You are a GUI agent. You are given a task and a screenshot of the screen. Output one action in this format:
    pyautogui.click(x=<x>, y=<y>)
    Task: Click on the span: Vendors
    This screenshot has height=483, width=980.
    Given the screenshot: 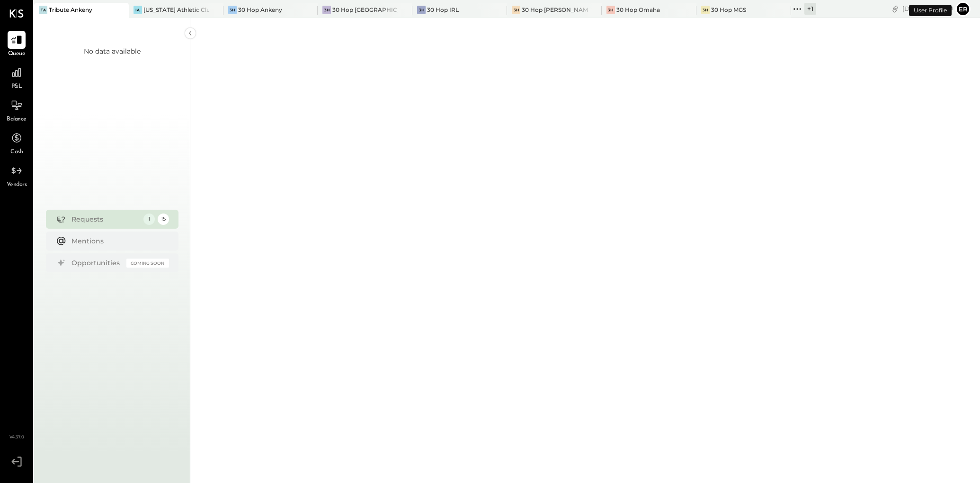 What is the action you would take?
    pyautogui.click(x=17, y=185)
    